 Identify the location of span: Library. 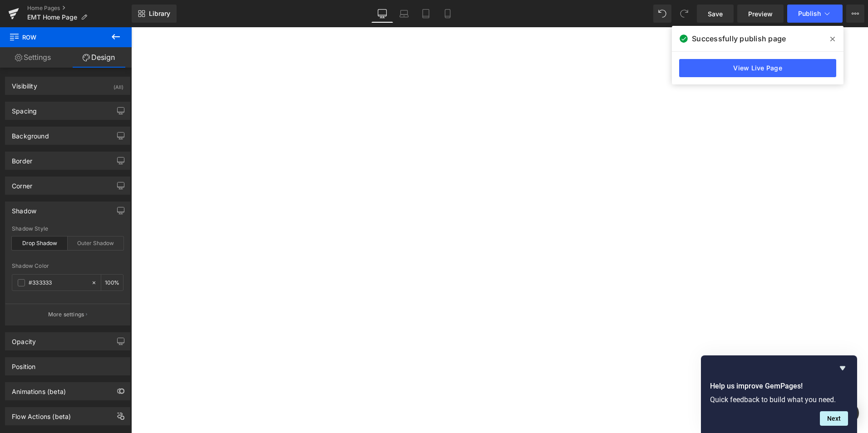
(159, 13).